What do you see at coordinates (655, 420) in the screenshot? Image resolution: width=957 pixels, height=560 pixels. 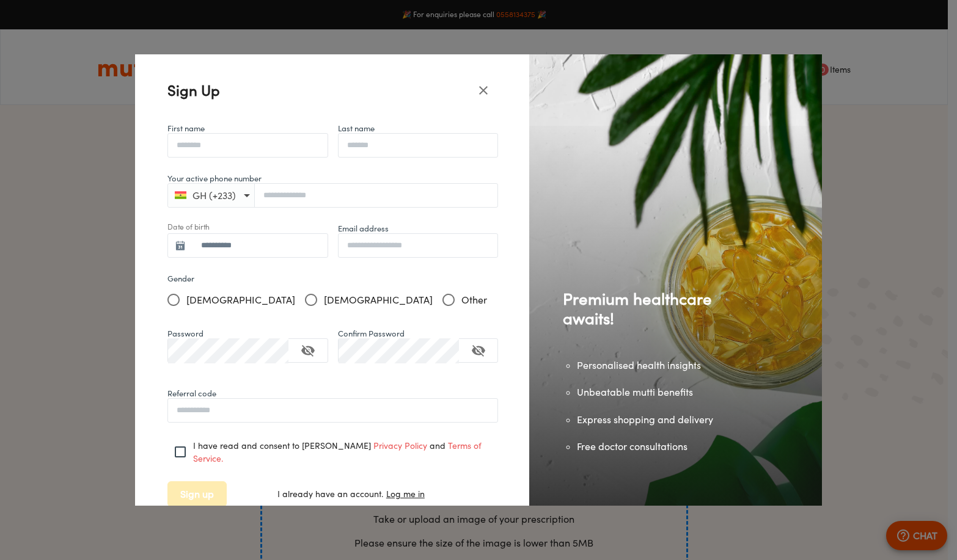 I see `li: Express shopping and delivery` at bounding box center [655, 420].